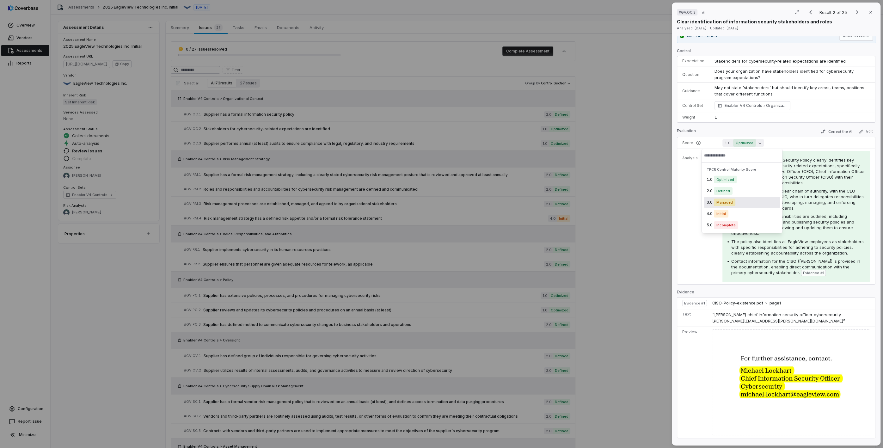  What do you see at coordinates (687, 12) in the screenshot?
I see `span: # GV.OC.2` at bounding box center [687, 12].